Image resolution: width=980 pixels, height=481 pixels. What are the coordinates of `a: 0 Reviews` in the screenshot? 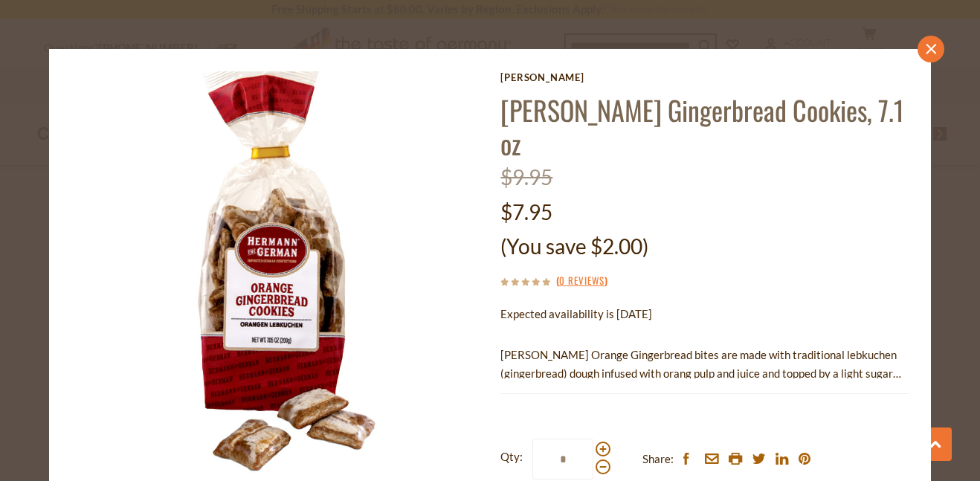 It's located at (582, 281).